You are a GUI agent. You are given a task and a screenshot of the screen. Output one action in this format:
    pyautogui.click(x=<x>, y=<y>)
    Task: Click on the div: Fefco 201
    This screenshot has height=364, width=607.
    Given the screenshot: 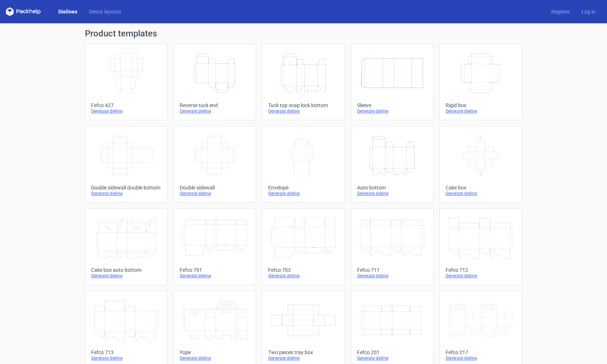 What is the action you would take?
    pyautogui.click(x=392, y=352)
    